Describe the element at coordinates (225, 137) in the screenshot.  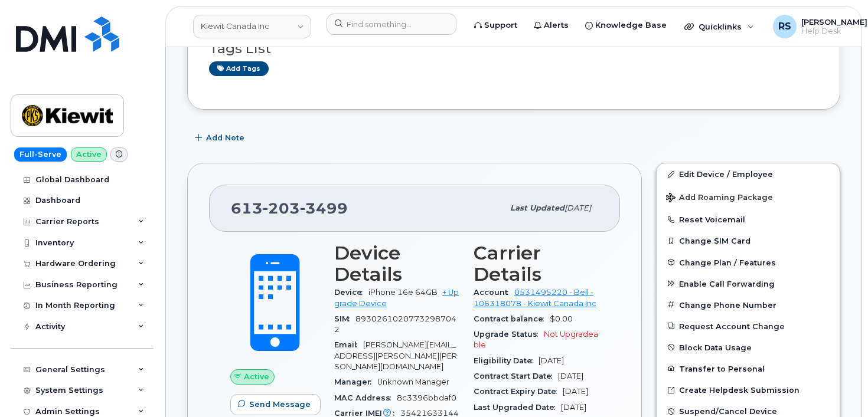
I see `span: Add Note` at that location.